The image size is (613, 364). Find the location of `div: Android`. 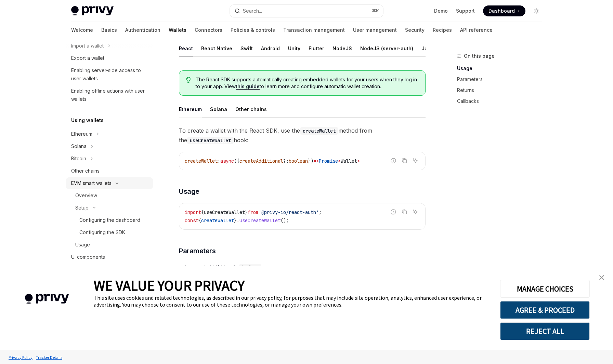

div: Android is located at coordinates (270, 48).